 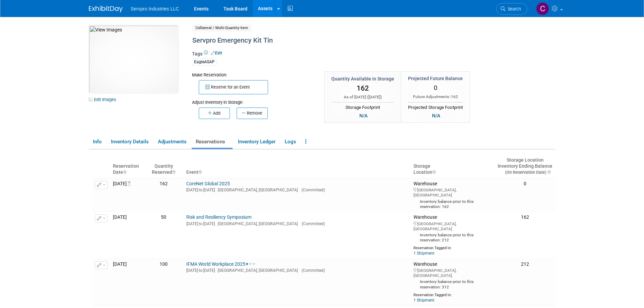 I want to click on div: Projected Future Balance, so click(x=436, y=79).